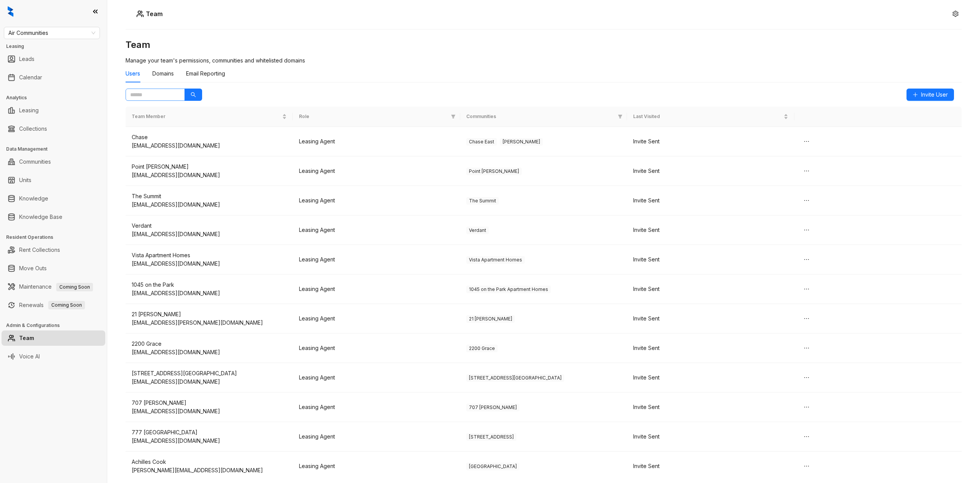  What do you see at coordinates (28, 110) in the screenshot?
I see `a: Leasing` at bounding box center [28, 110].